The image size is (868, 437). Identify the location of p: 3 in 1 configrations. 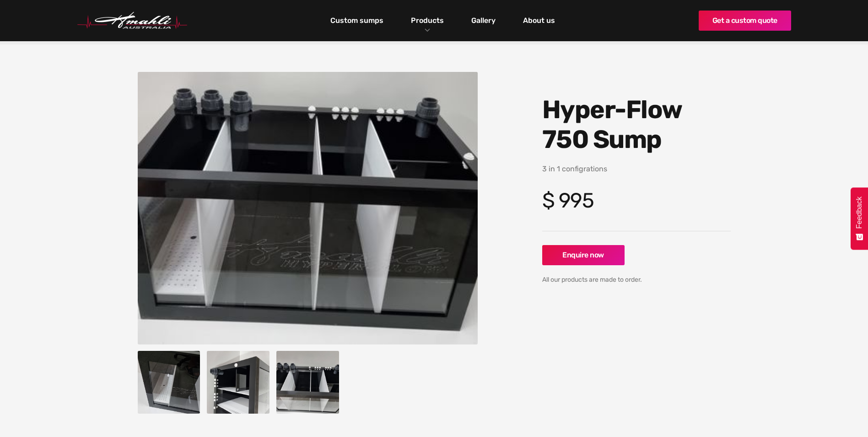
(636, 169).